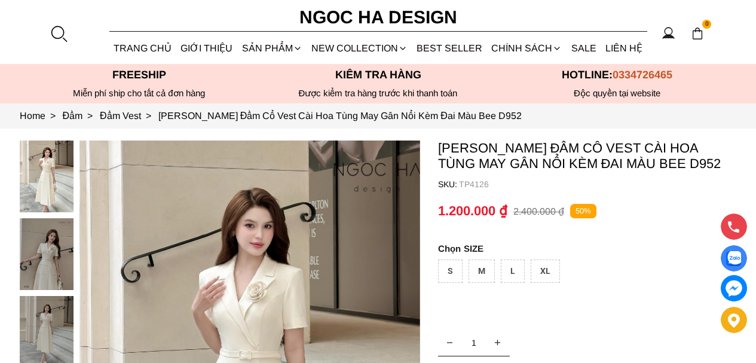  Describe the element at coordinates (378, 93) in the screenshot. I see `p: Được kiểm tra hàng trước khi thanh toán` at that location.